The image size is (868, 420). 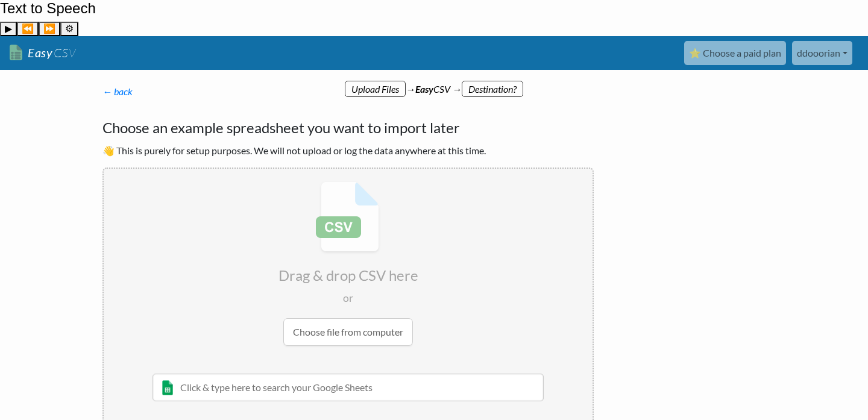 I want to click on h4: Choose an example spreadsheet you want to import later, so click(x=348, y=128).